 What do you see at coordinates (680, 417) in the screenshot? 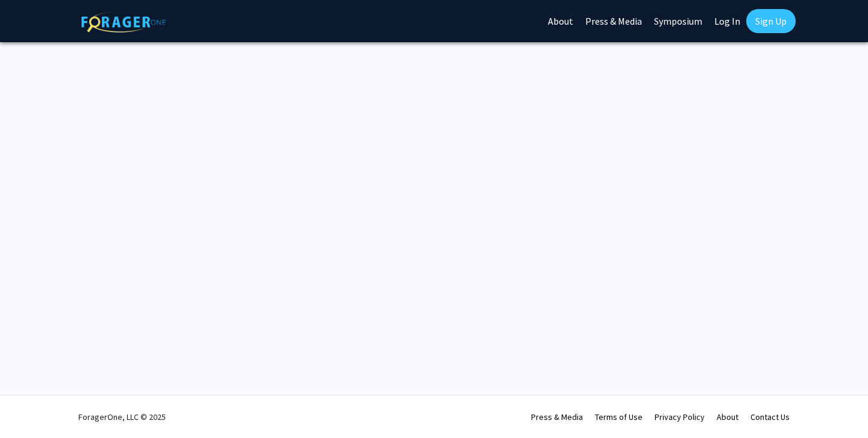
I see `a: Privacy Policy` at bounding box center [680, 417].